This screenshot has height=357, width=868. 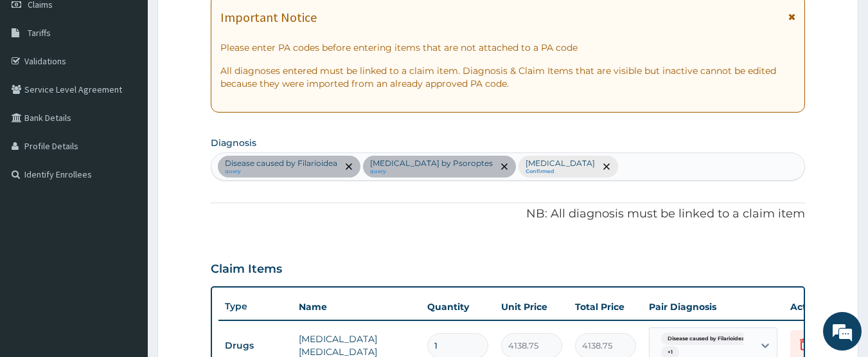 I want to click on th: Unit Price, so click(x=531, y=307).